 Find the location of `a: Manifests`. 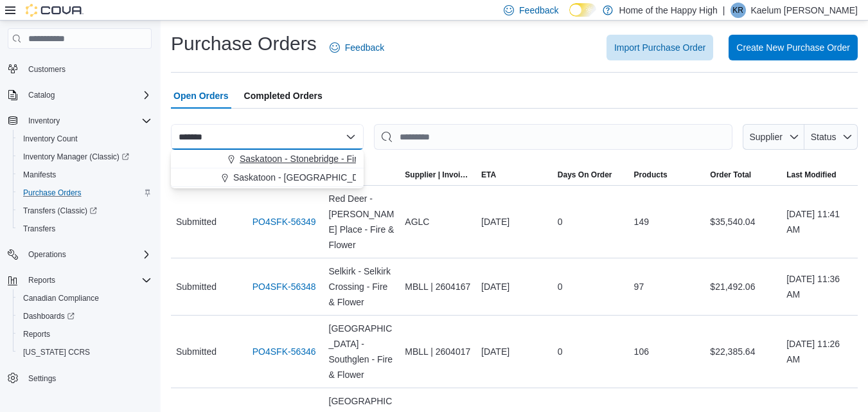

a: Manifests is located at coordinates (39, 175).